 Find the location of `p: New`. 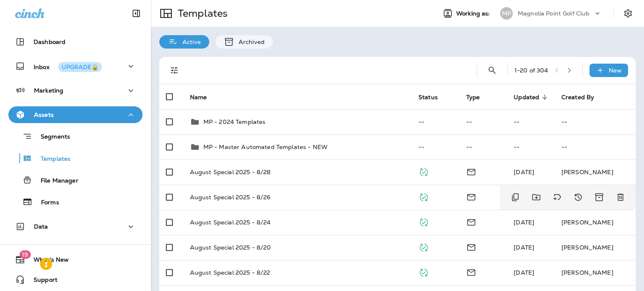

p: New is located at coordinates (615, 70).